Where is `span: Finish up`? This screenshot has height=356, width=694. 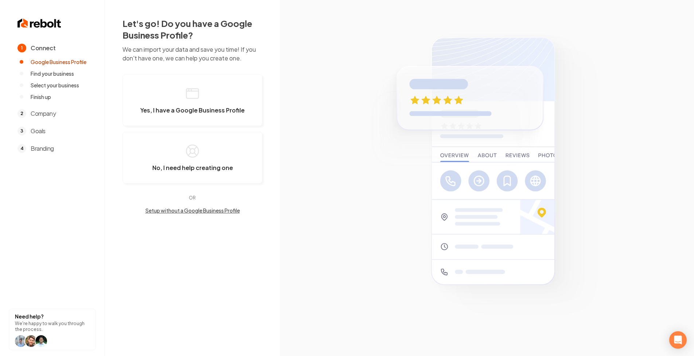 span: Finish up is located at coordinates (41, 97).